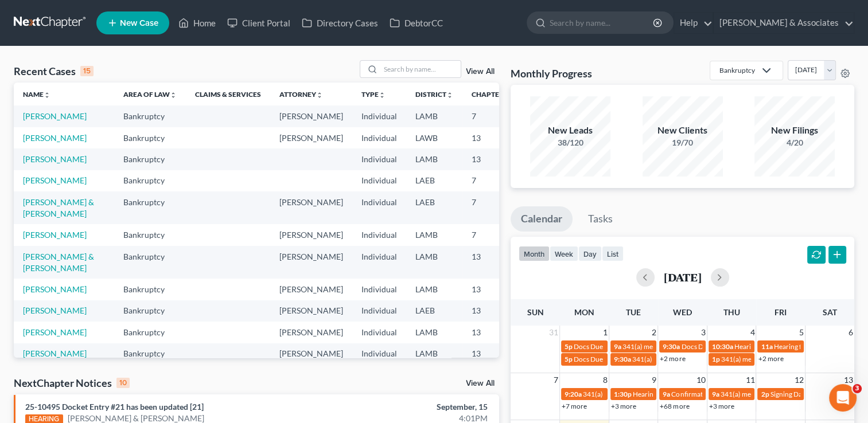 This screenshot has width=868, height=423. What do you see at coordinates (799, 380) in the screenshot?
I see `span: 12` at bounding box center [799, 380].